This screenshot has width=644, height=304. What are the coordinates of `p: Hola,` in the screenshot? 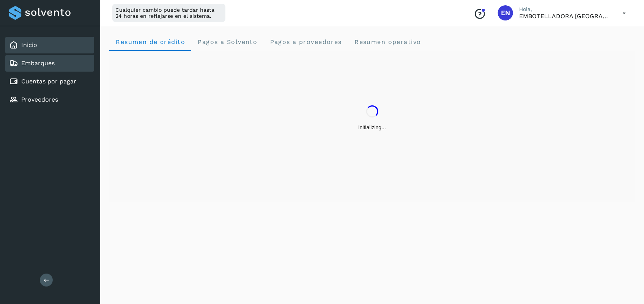 It's located at (564, 9).